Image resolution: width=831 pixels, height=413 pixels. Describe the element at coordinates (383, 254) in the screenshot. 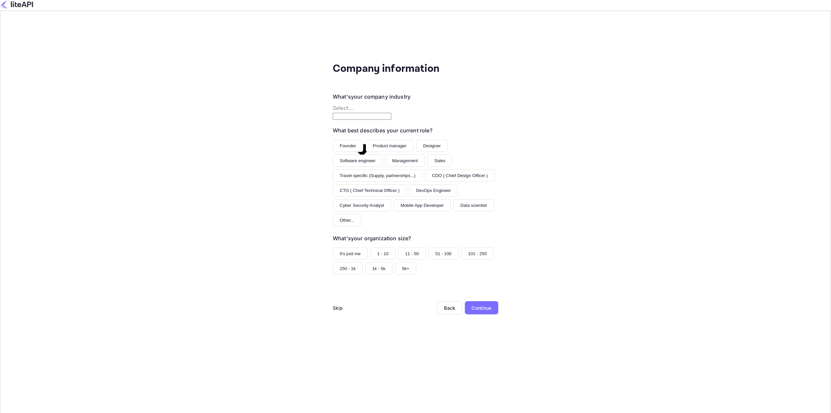

I see `button: 1 - 10` at that location.